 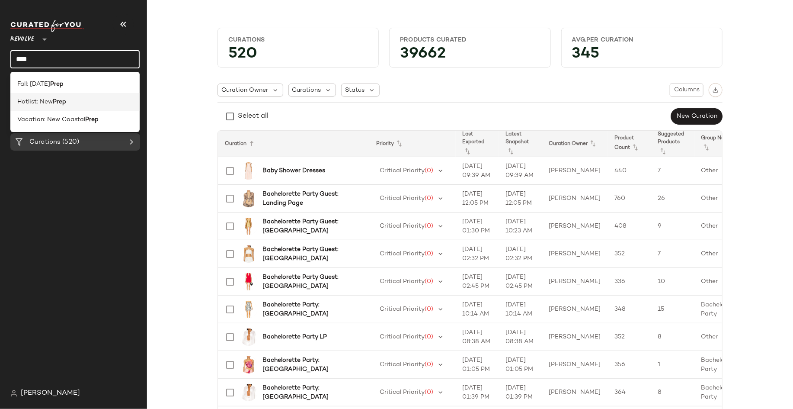 I want to click on td: 440, so click(x=630, y=171).